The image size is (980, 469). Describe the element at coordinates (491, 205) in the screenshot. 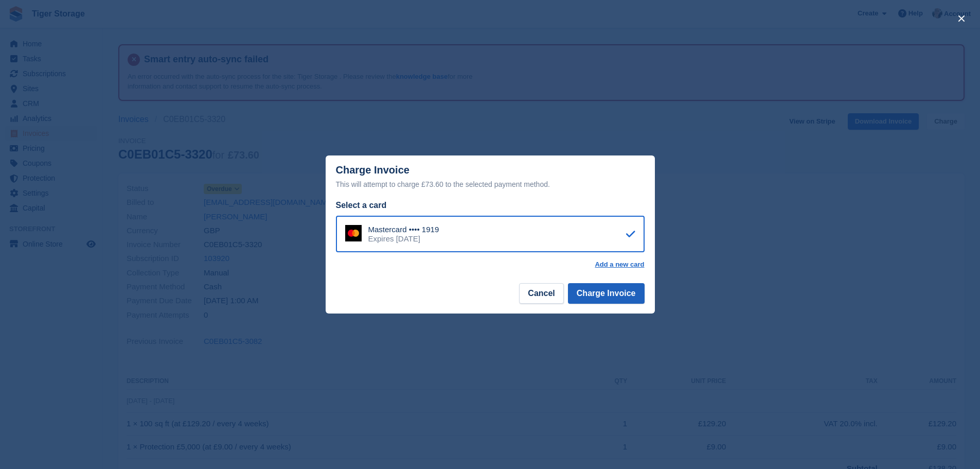

I see `div: Select a card` at that location.